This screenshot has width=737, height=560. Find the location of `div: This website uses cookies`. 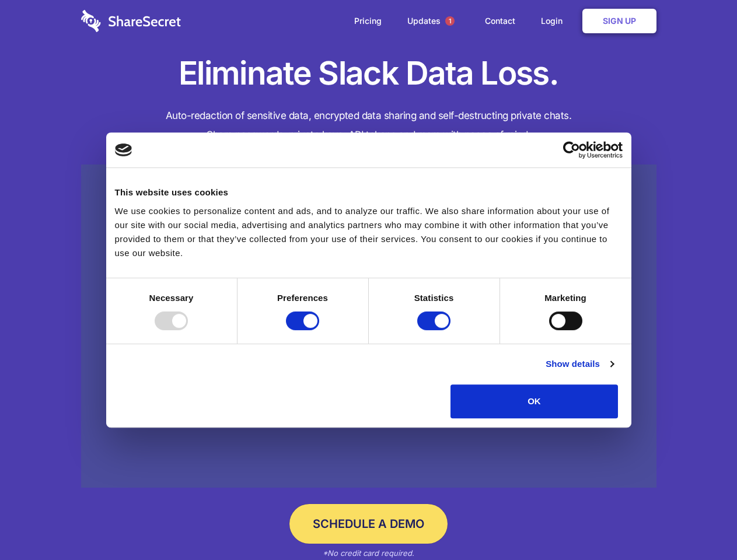

div: This website uses cookies is located at coordinates (368, 192).